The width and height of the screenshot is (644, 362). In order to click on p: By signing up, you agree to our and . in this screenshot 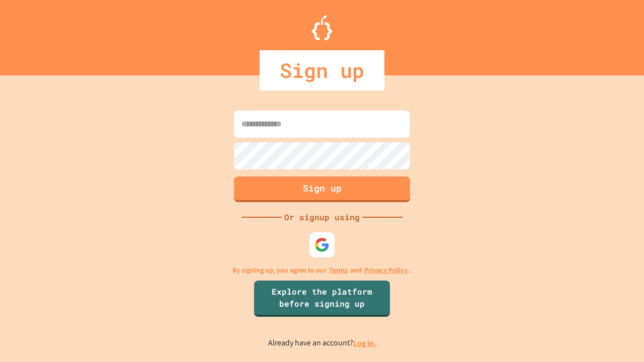, I will do `click(322, 270)`.